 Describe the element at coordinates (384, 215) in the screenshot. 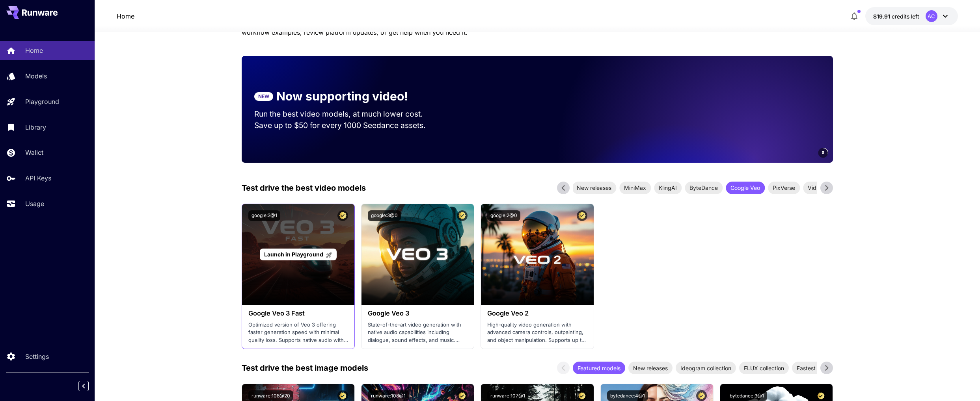

I see `button: google:3@0` at that location.